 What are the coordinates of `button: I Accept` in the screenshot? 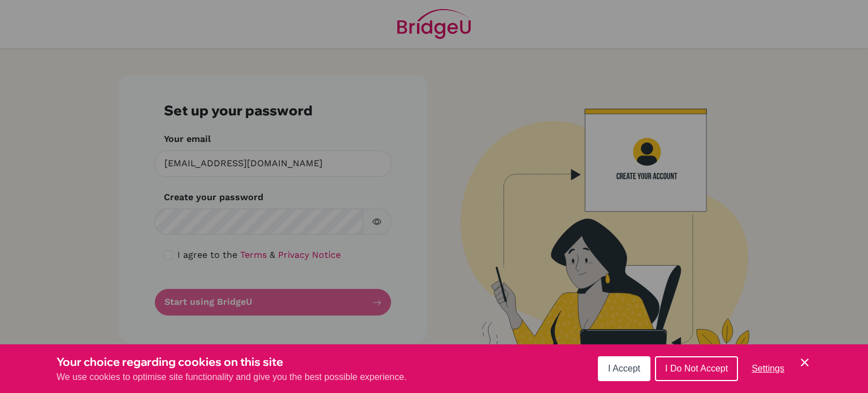 It's located at (624, 369).